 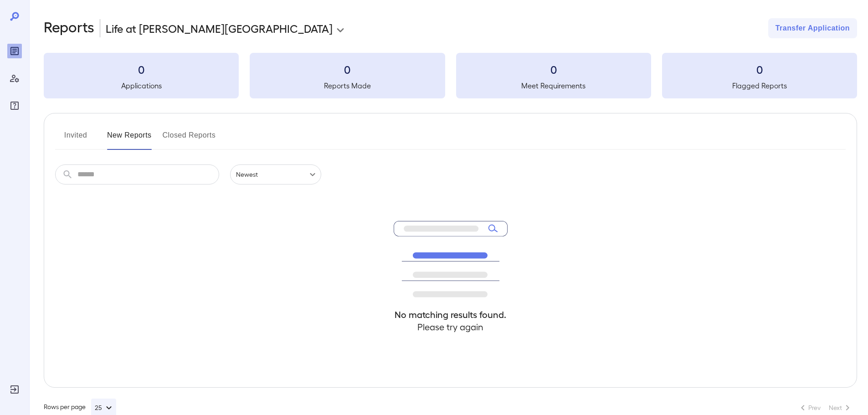 I want to click on button: Closed Reports, so click(x=189, y=139).